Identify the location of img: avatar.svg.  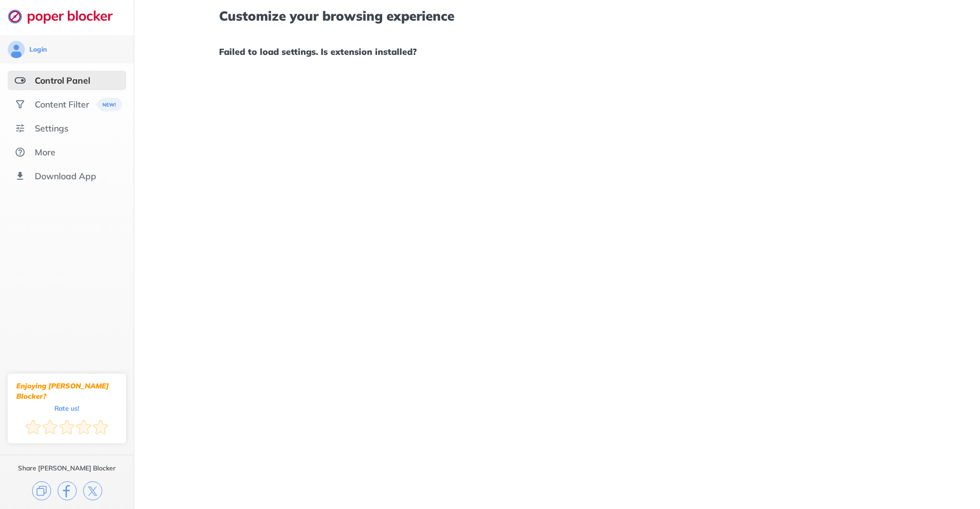
(16, 50).